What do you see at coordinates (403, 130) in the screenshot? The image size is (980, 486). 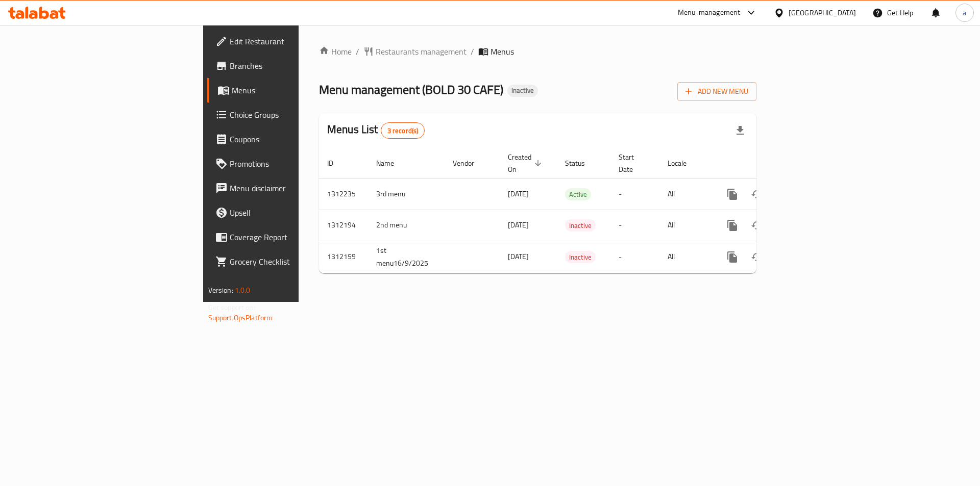 I see `span: 3 record(s)` at bounding box center [403, 130].